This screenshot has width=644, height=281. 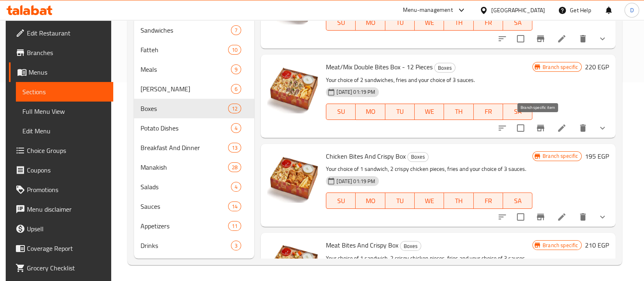 What do you see at coordinates (184, 108) in the screenshot?
I see `span: Boxes` at bounding box center [184, 108].